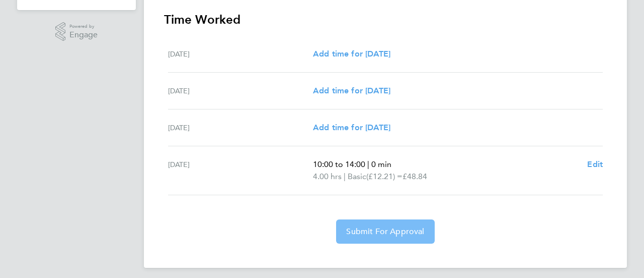  I want to click on span: £48.84, so click(415, 176).